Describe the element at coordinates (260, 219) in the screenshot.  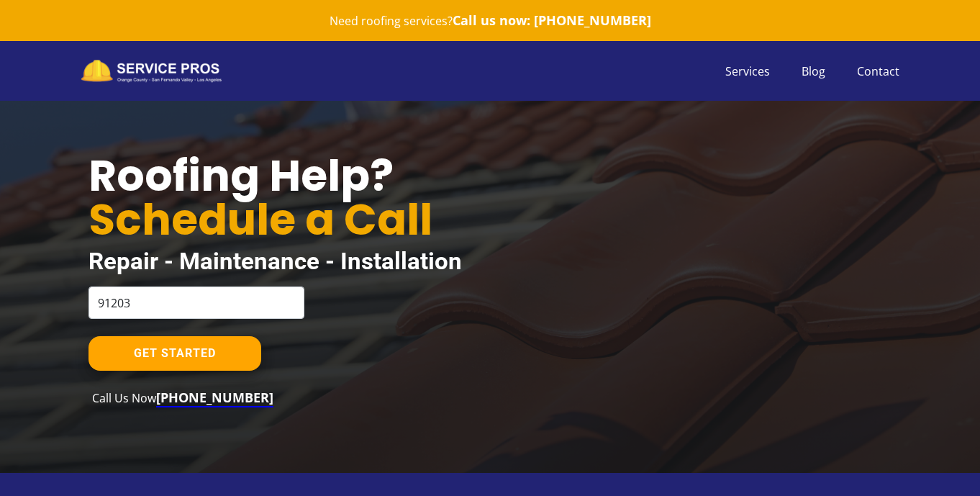
I see `span: Schedule a Call` at that location.